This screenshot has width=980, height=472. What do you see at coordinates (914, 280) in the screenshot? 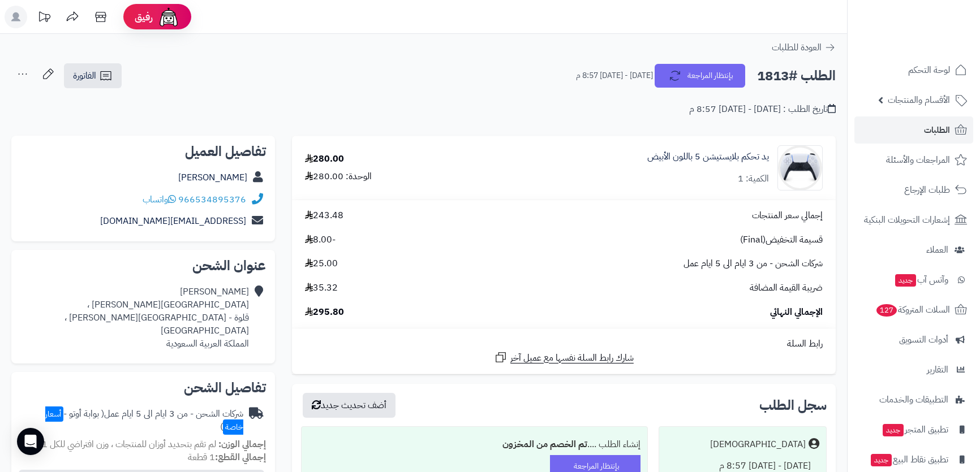
I see `a: وآتس آبجديد` at bounding box center [914, 280].